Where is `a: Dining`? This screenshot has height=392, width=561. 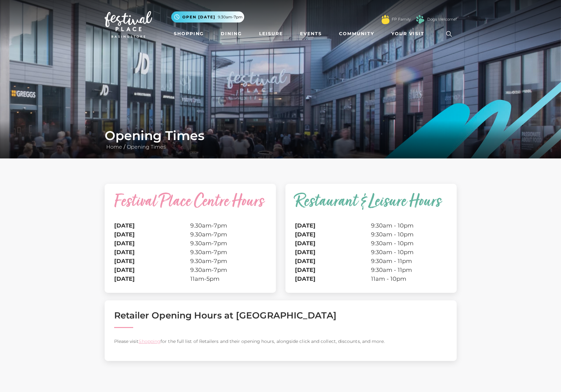
a: Dining is located at coordinates (231, 34).